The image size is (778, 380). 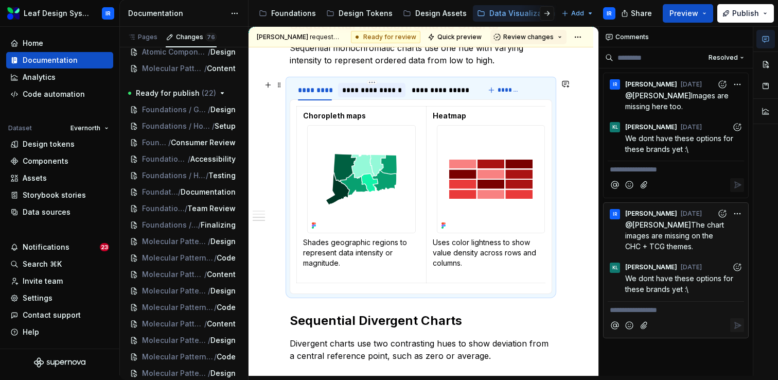 What do you see at coordinates (222, 176) in the screenshot?
I see `span: Testing` at bounding box center [222, 176].